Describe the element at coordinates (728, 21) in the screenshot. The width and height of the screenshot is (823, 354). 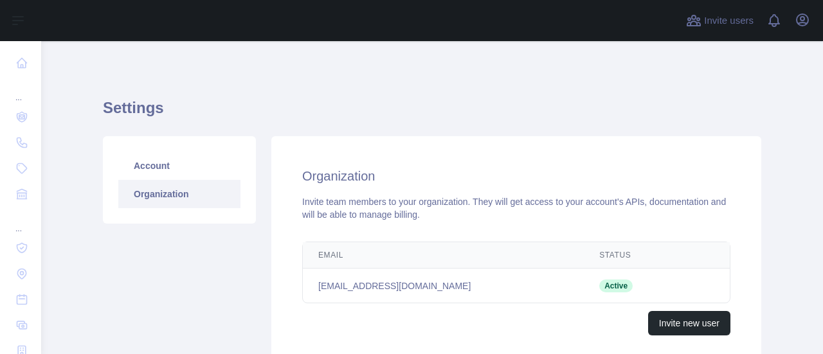
I see `span: Invite users` at that location.